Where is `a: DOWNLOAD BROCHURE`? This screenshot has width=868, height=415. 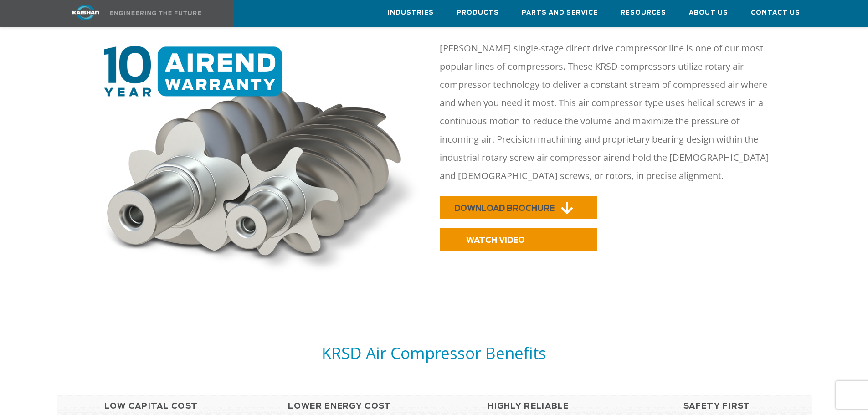
a: DOWNLOAD BROCHURE is located at coordinates (519, 208).